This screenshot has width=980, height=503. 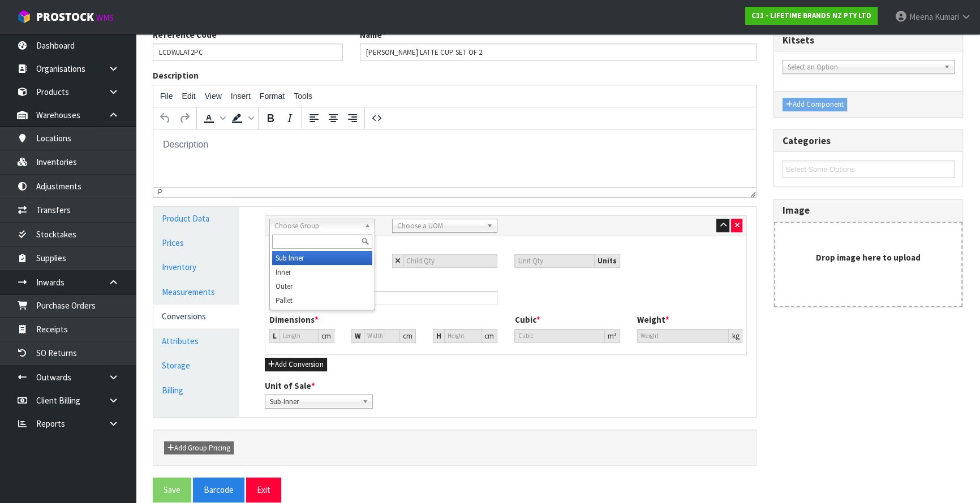 I want to click on button: Align left, so click(x=314, y=118).